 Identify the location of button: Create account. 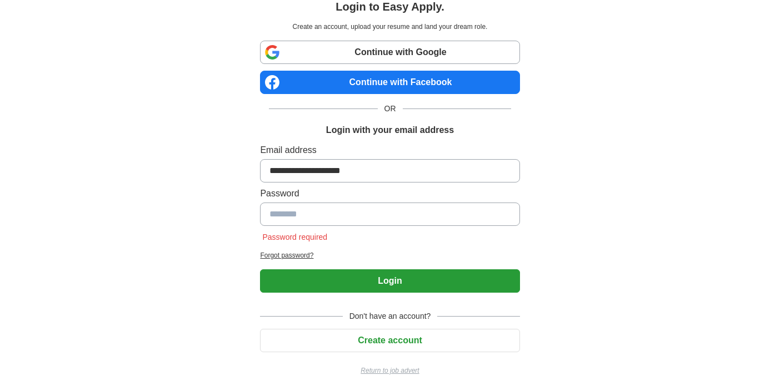
(390, 340).